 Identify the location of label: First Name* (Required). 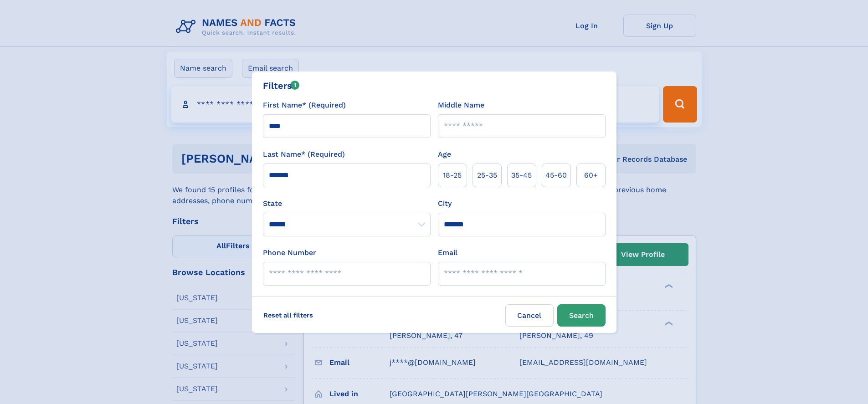
(304, 105).